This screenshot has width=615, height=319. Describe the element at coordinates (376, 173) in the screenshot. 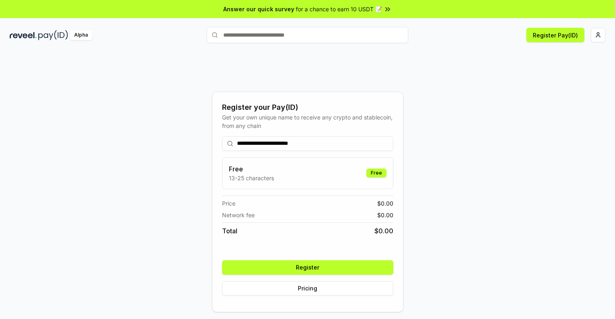

I see `div: Free` at that location.